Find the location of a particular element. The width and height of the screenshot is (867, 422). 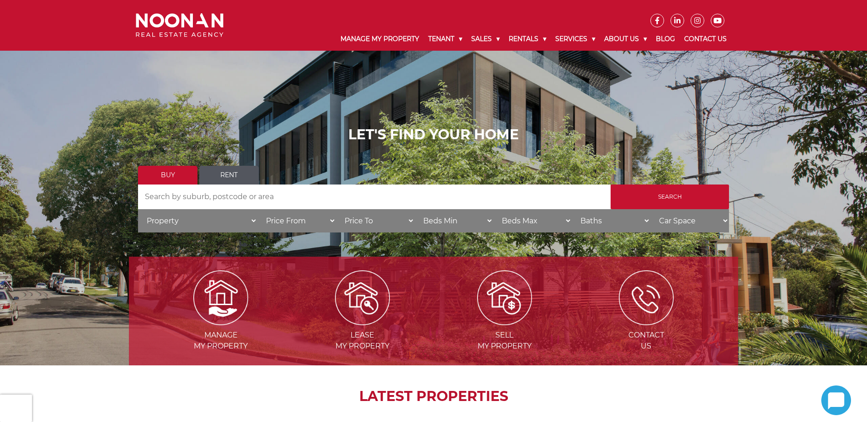

img: Manage my Property is located at coordinates (221, 298).